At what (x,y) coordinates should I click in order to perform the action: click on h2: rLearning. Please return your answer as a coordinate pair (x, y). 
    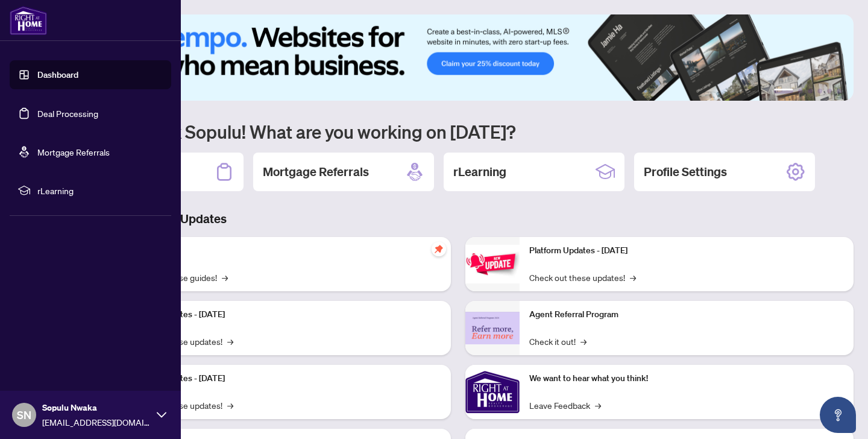
    Looking at the image, I should click on (480, 172).